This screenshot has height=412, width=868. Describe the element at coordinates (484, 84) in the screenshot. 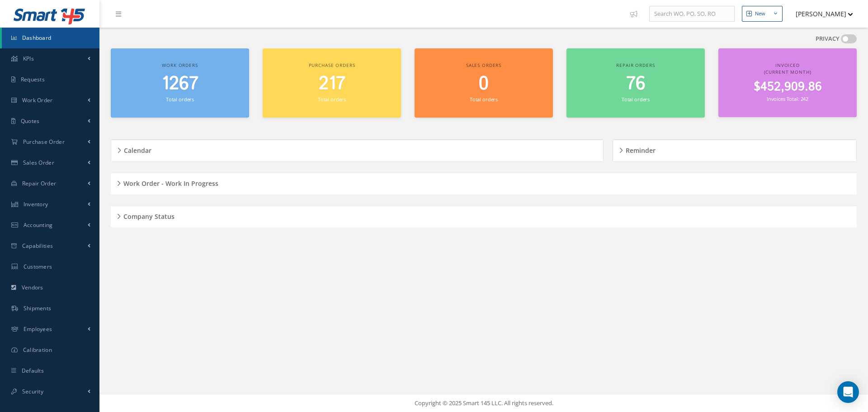

I see `span: 0` at that location.